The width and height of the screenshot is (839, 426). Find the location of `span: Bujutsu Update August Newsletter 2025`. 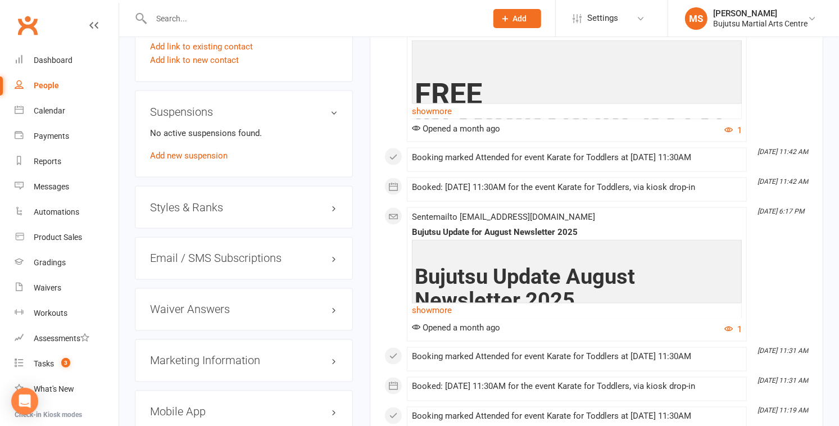

span: Bujutsu Update August Newsletter 2025 is located at coordinates (525, 289).